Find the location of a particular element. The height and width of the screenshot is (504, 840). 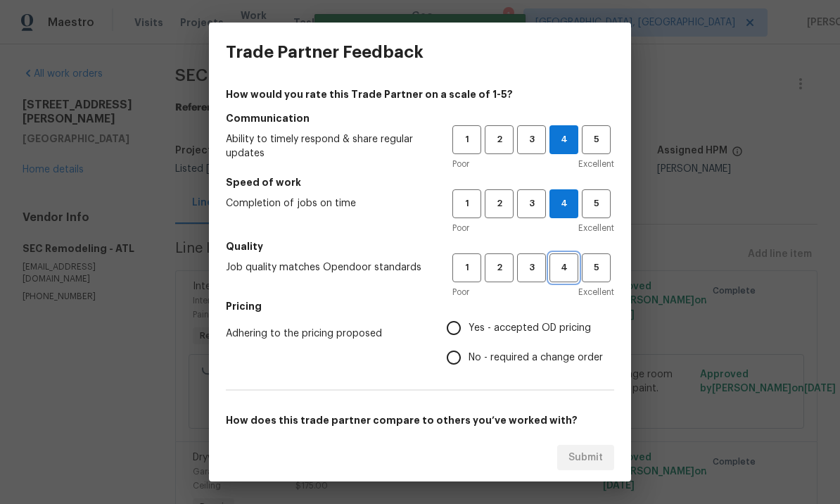

h4: How would you rate this Trade Partner on a scale of 1-5? is located at coordinates (420, 94).